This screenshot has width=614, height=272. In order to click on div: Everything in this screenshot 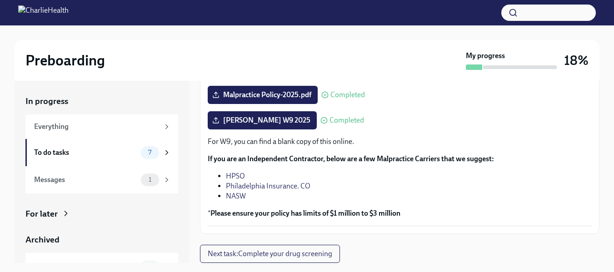, I will do `click(96, 127)`.